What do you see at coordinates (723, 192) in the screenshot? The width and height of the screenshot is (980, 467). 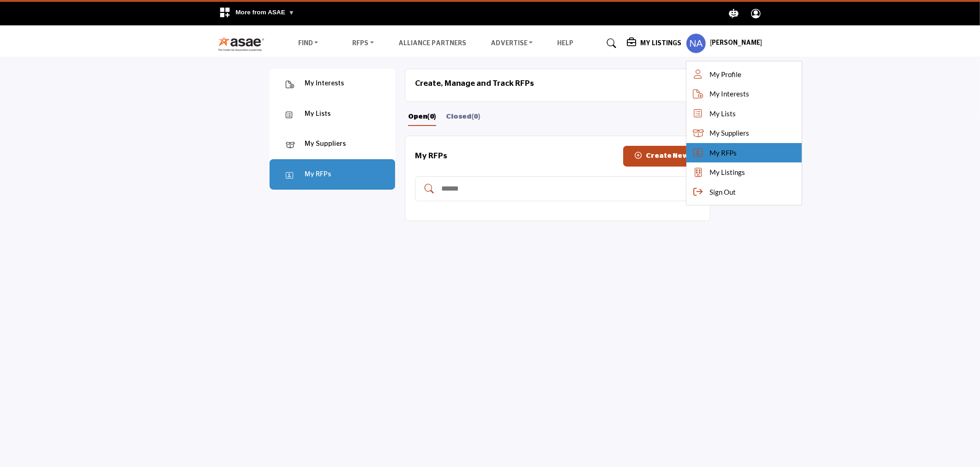 I see `span: Sign Out` at bounding box center [723, 192].